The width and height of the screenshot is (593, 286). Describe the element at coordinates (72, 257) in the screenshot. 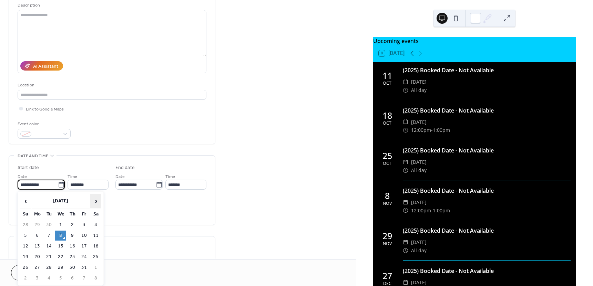

I see `td: 23` at that location.